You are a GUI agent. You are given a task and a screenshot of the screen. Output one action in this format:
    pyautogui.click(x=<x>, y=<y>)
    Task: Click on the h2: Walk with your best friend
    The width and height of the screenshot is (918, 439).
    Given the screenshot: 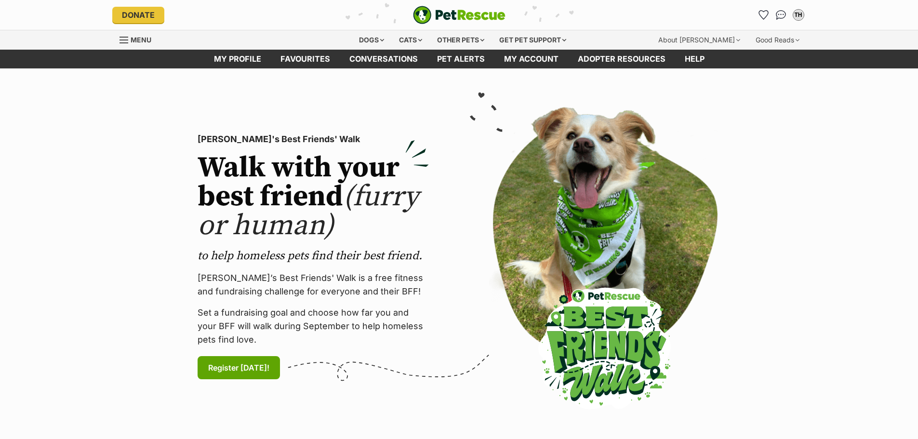 What is the action you would take?
    pyautogui.click(x=313, y=197)
    